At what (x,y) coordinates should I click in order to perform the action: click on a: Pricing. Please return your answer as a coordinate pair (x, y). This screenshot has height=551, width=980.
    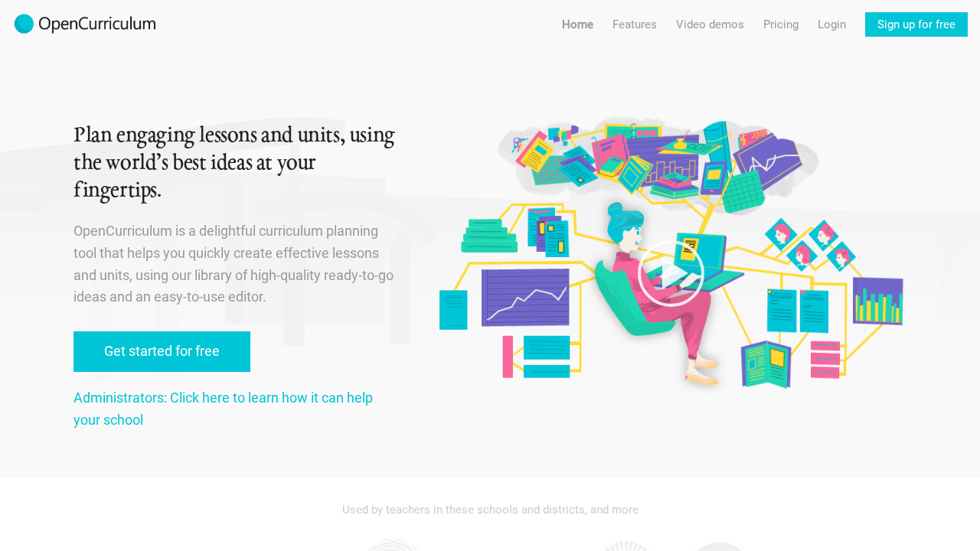
    Looking at the image, I should click on (780, 25).